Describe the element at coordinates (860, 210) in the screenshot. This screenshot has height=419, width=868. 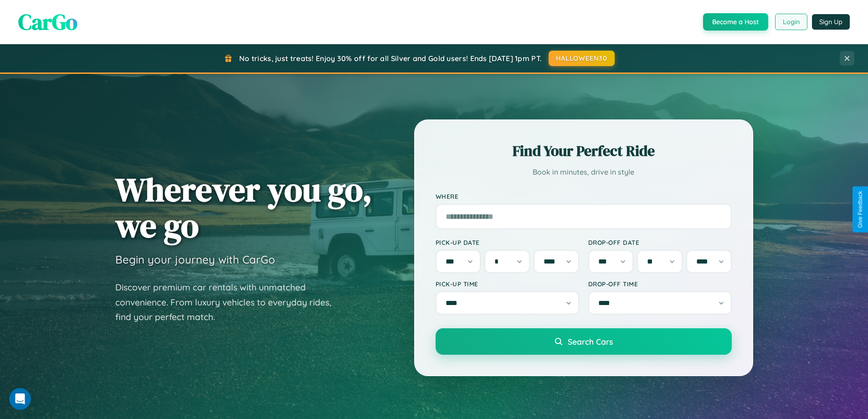
I see `div: Give Feedback` at that location.